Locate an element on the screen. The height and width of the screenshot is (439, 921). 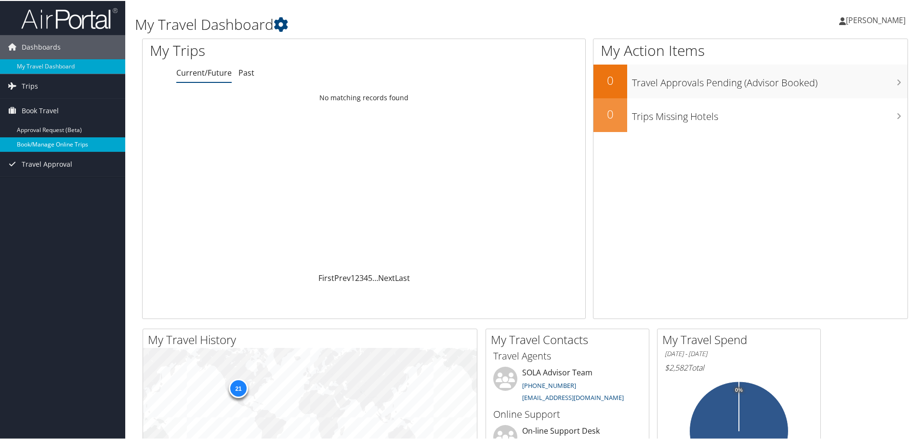
span: Dashboards is located at coordinates (41, 46).